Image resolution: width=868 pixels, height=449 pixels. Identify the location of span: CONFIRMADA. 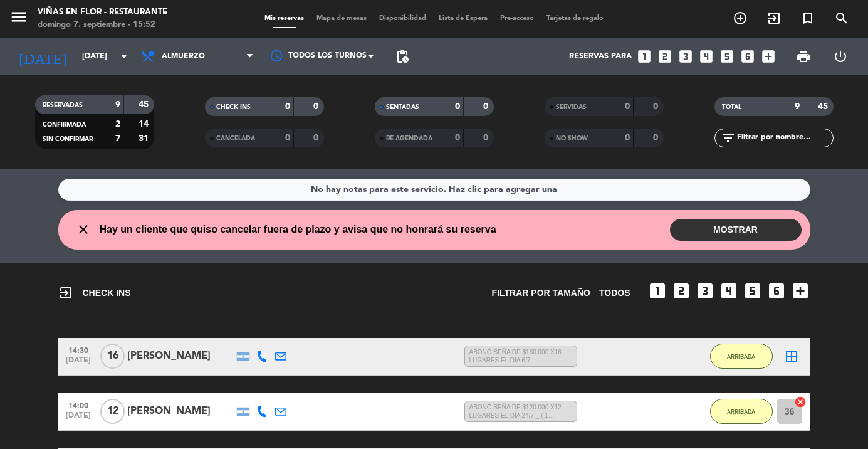
(64, 125).